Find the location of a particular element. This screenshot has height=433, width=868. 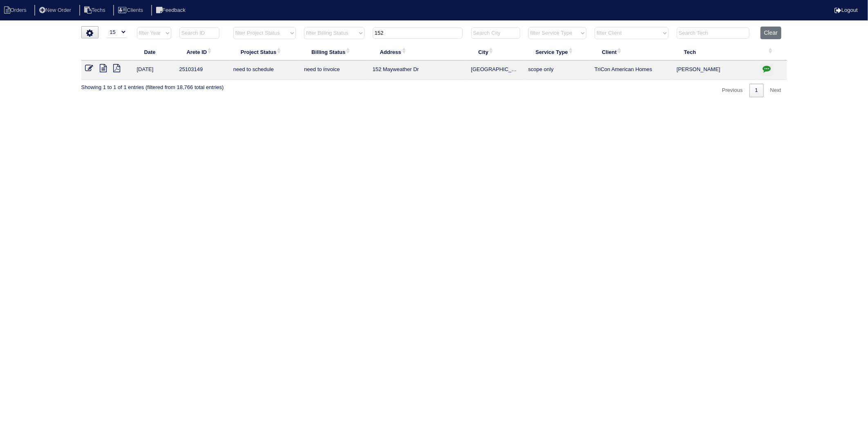

th: Address: activate to sort column ascending is located at coordinates (418, 52).